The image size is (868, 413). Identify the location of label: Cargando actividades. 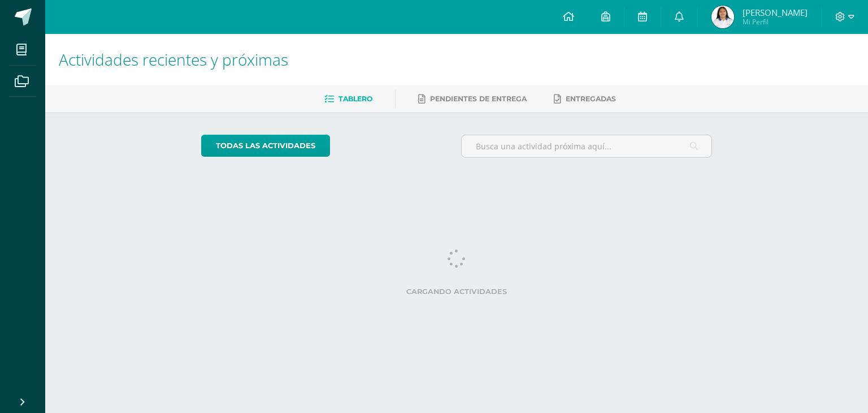
(456, 291).